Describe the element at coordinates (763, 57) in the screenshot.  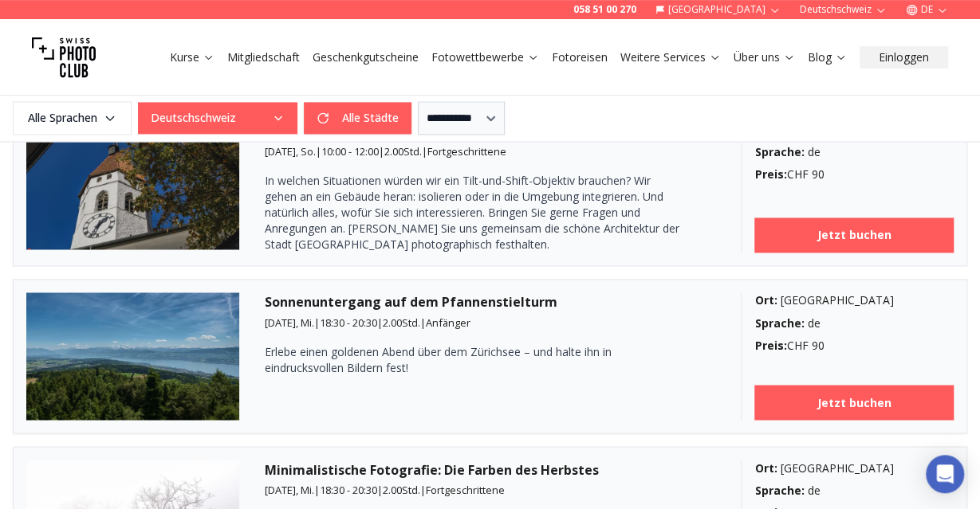
I see `button: Über uns` at that location.